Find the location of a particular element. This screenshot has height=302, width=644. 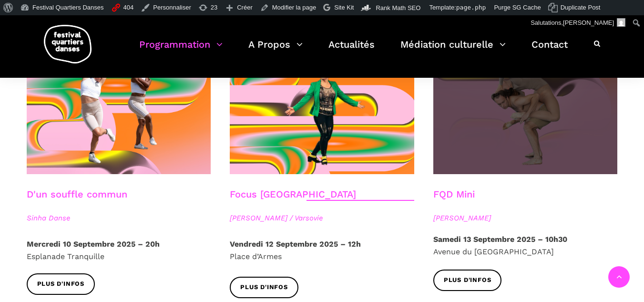

a: Salutations, is located at coordinates (578, 23).